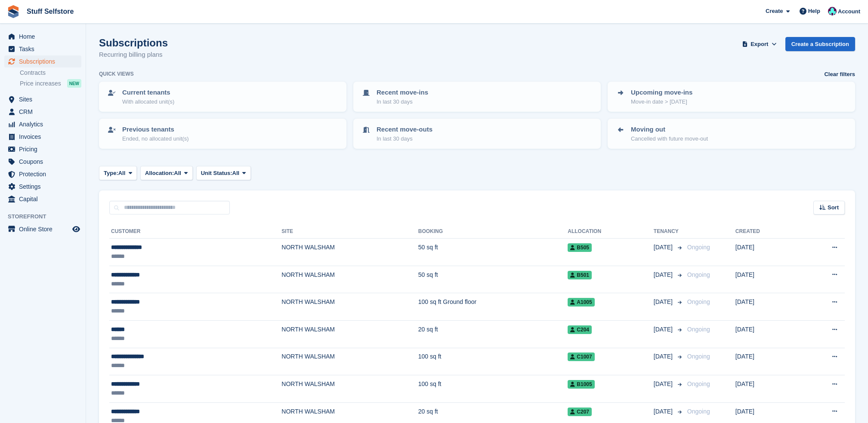 The width and height of the screenshot is (868, 423). Describe the element at coordinates (51, 72) in the screenshot. I see `a: Contracts` at that location.